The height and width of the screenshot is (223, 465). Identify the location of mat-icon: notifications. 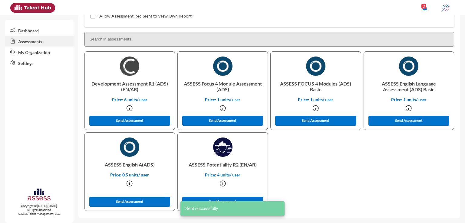
(425, 8).